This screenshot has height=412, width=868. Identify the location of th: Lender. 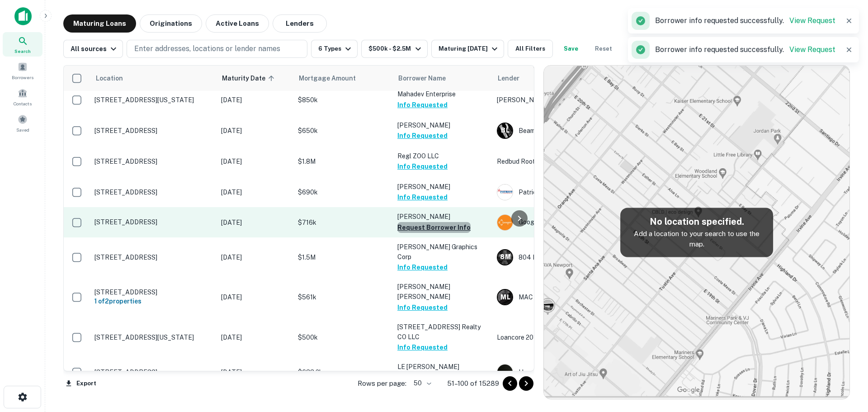
(565, 79).